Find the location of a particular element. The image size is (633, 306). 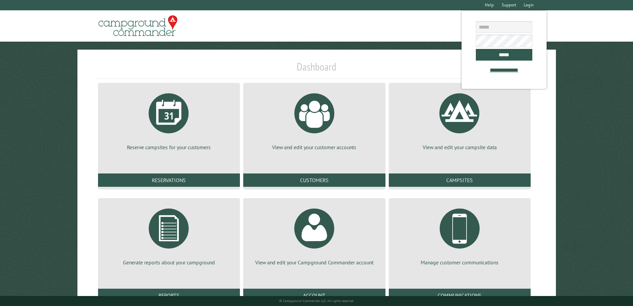

p: Manage customer communications is located at coordinates (460, 262).